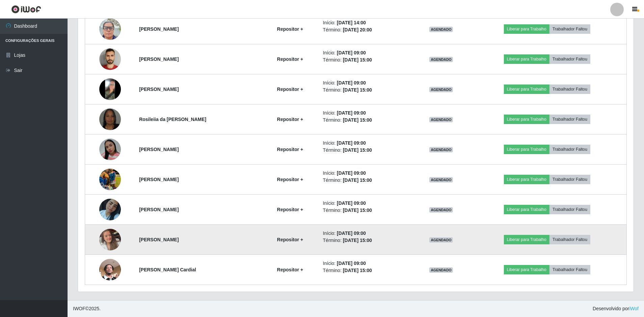 Image resolution: width=644 pixels, height=317 pixels. I want to click on span: Desenvolvido por, so click(616, 308).